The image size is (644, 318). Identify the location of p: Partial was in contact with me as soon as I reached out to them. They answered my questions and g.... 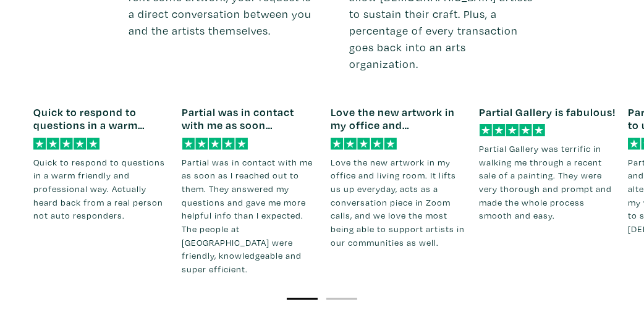
(251, 215).